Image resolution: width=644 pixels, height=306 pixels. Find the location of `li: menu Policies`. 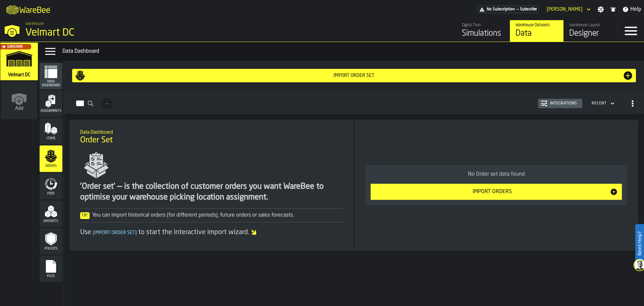

li: menu Policies is located at coordinates (51, 242).